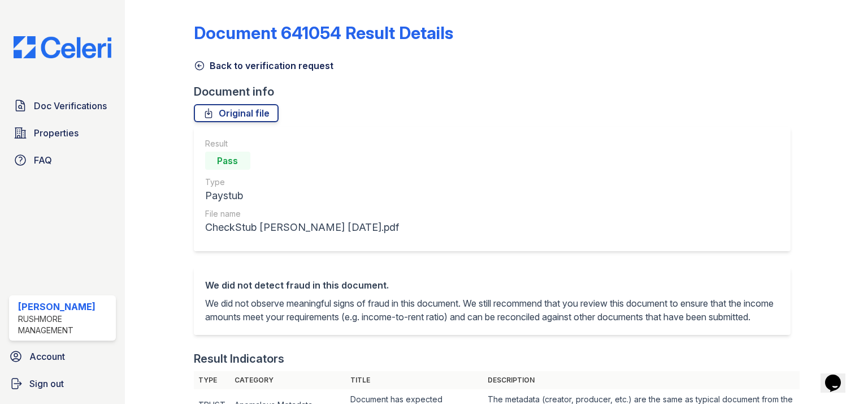  I want to click on a: Properties, so click(62, 133).